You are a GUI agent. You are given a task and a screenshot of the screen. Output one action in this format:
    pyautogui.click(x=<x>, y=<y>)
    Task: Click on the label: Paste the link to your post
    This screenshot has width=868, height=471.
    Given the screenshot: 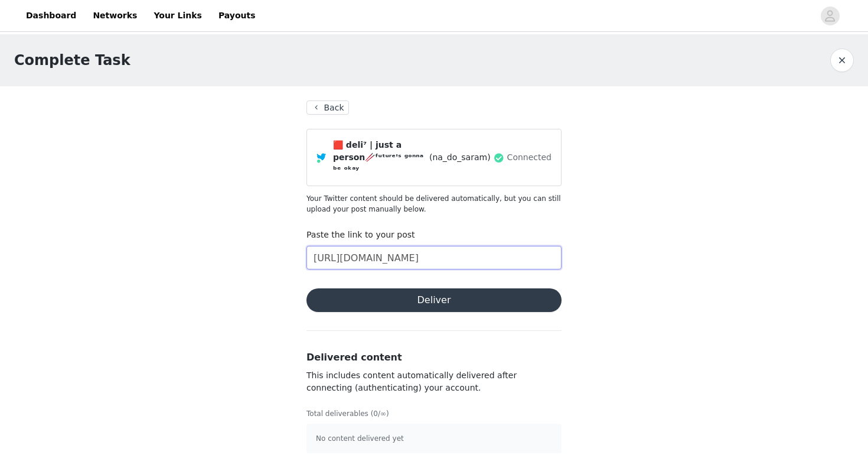 What is the action you would take?
    pyautogui.click(x=361, y=235)
    